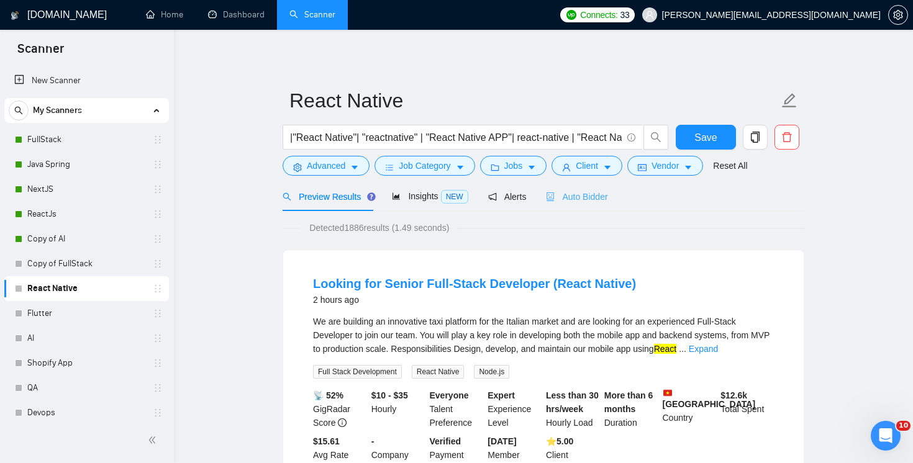 Image resolution: width=913 pixels, height=463 pixels. What do you see at coordinates (706, 137) in the screenshot?
I see `button: Save` at bounding box center [706, 137].